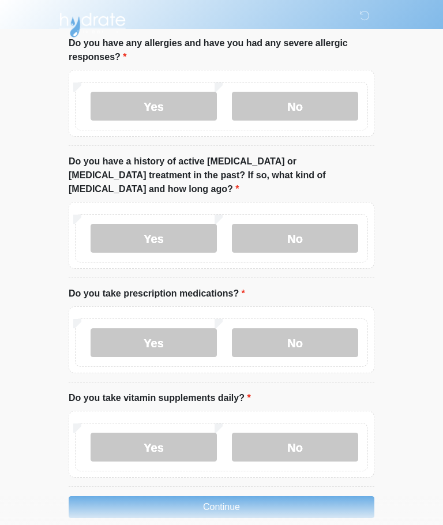 Image resolution: width=443 pixels, height=525 pixels. I want to click on label: Do you take prescription medications?, so click(157, 294).